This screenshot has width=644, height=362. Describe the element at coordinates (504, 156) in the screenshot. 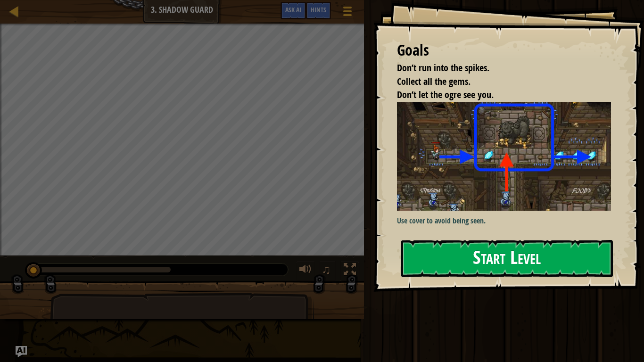

I see `img: Shadow guard` at that location.